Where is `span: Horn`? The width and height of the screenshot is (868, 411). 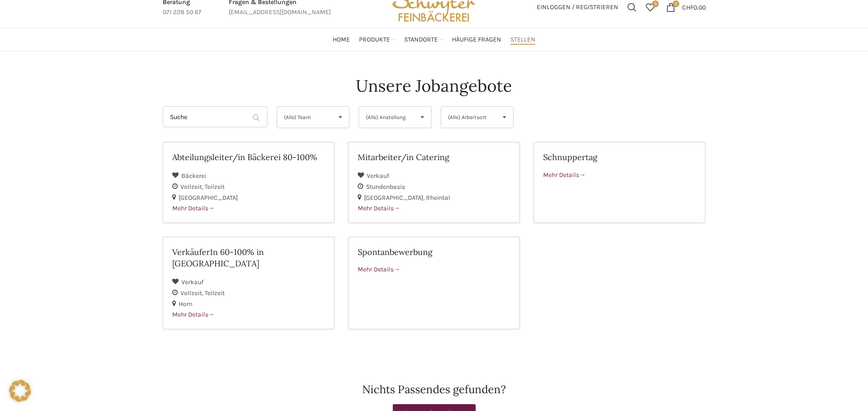
span: Horn is located at coordinates (186, 303).